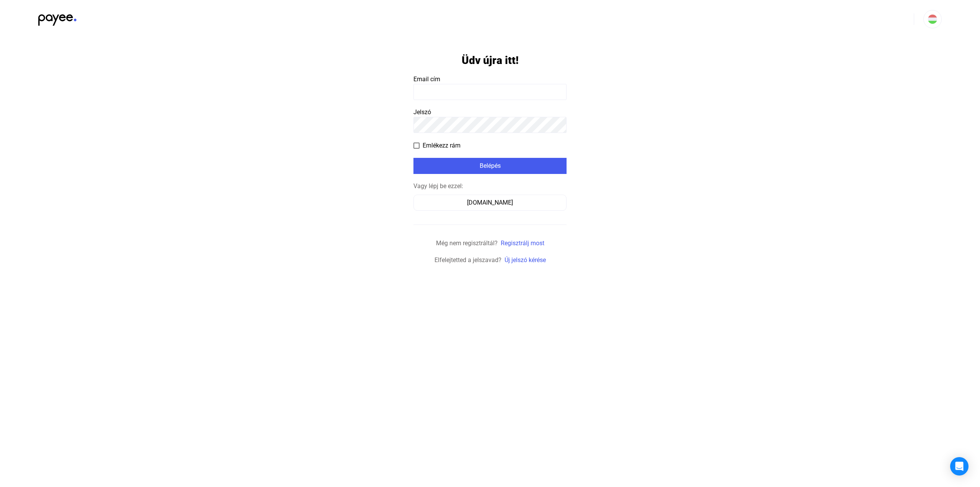 The width and height of the screenshot is (980, 487). I want to click on button: Belépés, so click(490, 166).